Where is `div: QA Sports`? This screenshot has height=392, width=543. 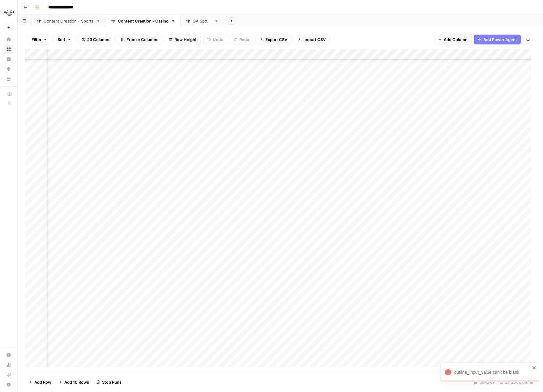
div: QA Sports is located at coordinates (202, 21).